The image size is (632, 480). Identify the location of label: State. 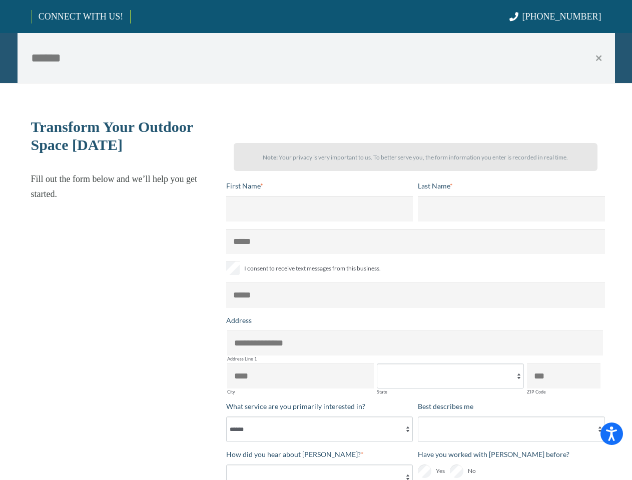
(450, 392).